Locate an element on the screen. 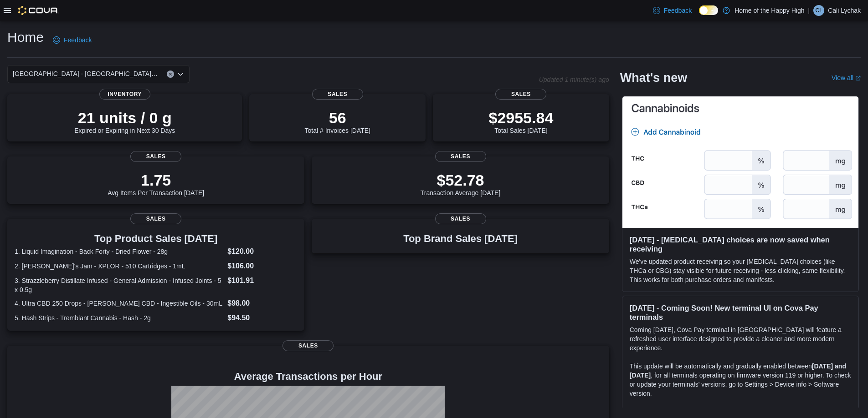 Image resolution: width=868 pixels, height=418 pixels. dd: $98.00 is located at coordinates (262, 303).